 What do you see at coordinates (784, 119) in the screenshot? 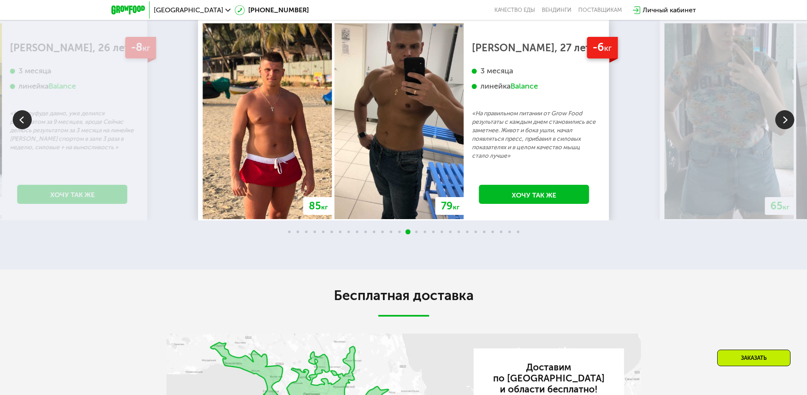
I see `img: Slide right` at bounding box center [784, 119].